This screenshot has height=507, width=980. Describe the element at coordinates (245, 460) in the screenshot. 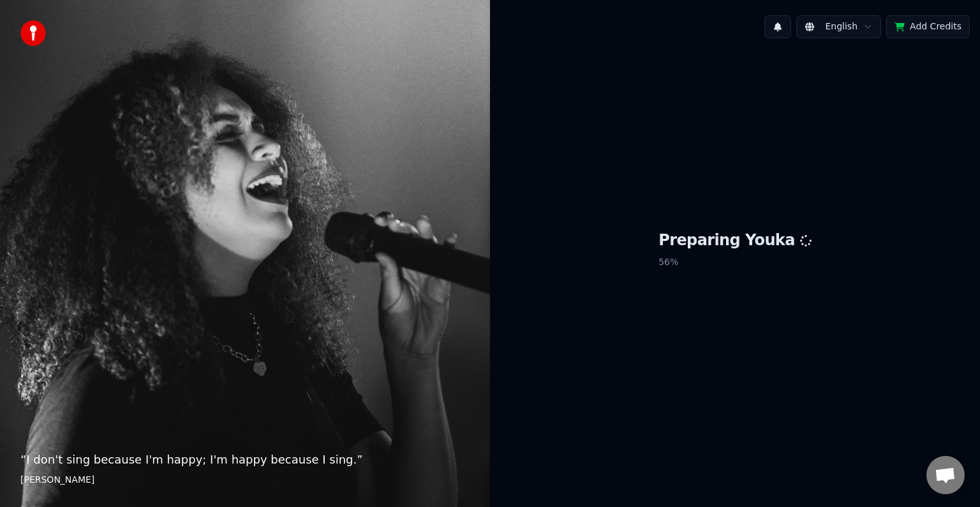

I see `p: “ I don't sing because I'm happy; I'm happy because I sing. ”` at that location.